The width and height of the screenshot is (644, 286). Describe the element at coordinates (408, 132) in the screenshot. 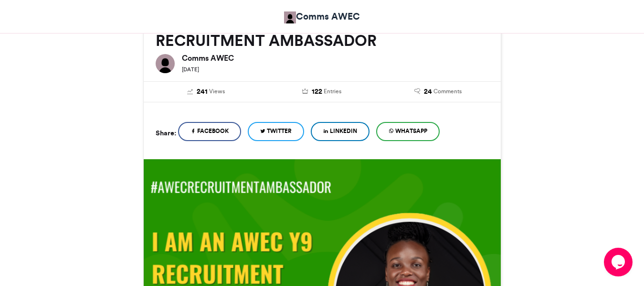

I see `a: WhatsApp` at that location.